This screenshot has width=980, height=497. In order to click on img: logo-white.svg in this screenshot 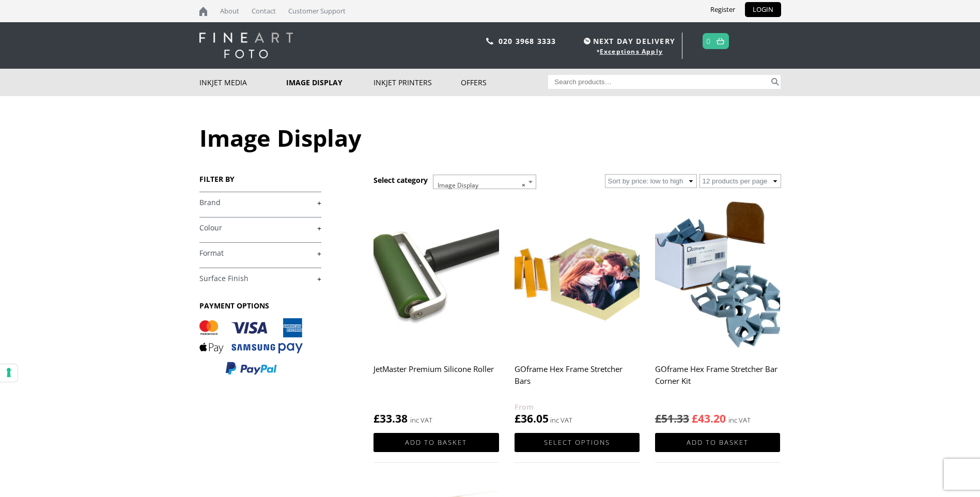, I will do `click(246, 45)`.